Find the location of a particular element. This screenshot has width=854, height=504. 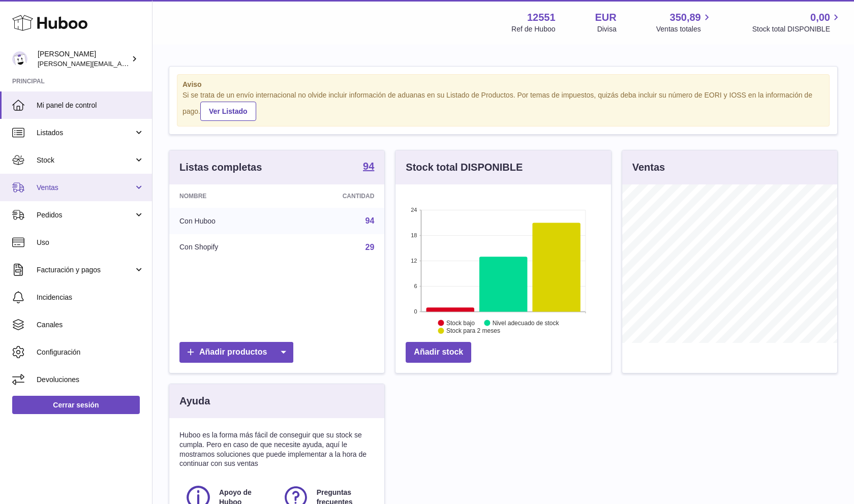

th: Cantidad is located at coordinates (334, 196).